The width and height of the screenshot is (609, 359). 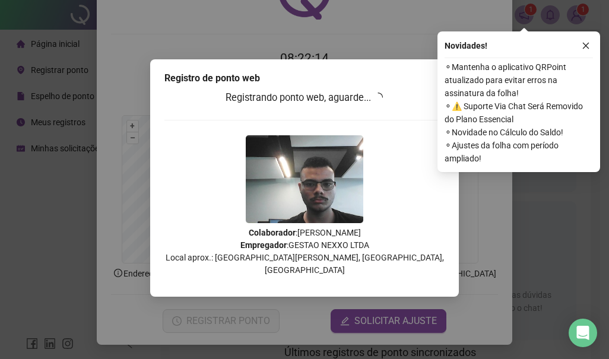 What do you see at coordinates (272, 233) in the screenshot?
I see `strong: Colaborador` at bounding box center [272, 233].